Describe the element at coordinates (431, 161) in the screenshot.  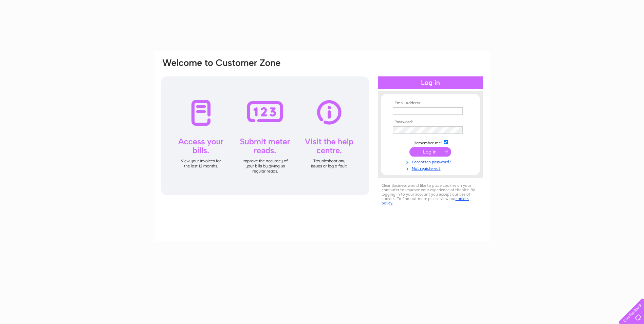
I see `a: Forgotten password?` at that location.